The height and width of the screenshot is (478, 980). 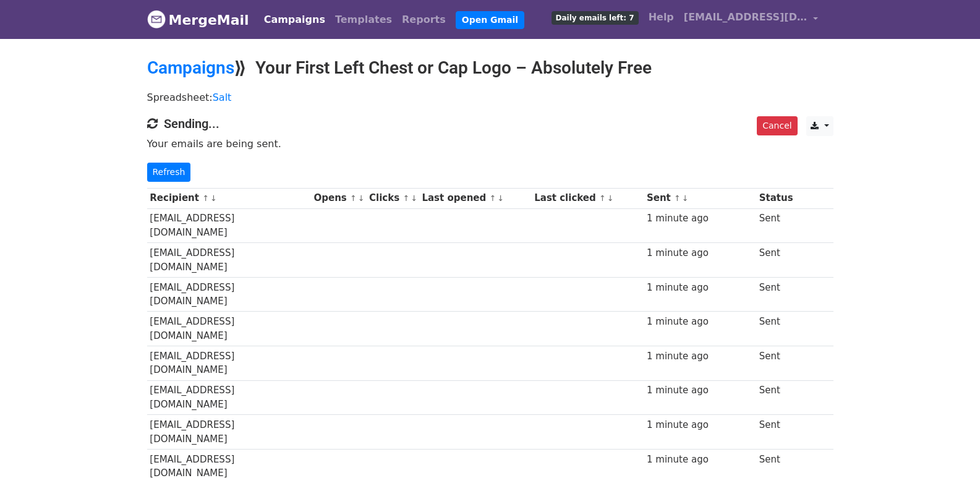 I want to click on h4: Sending..., so click(x=490, y=124).